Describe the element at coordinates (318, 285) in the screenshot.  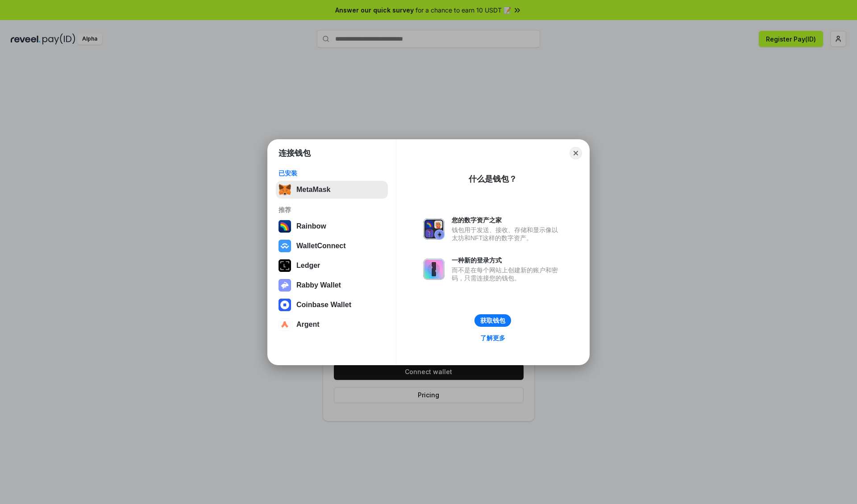
I see `div: Rabby Wallet` at that location.